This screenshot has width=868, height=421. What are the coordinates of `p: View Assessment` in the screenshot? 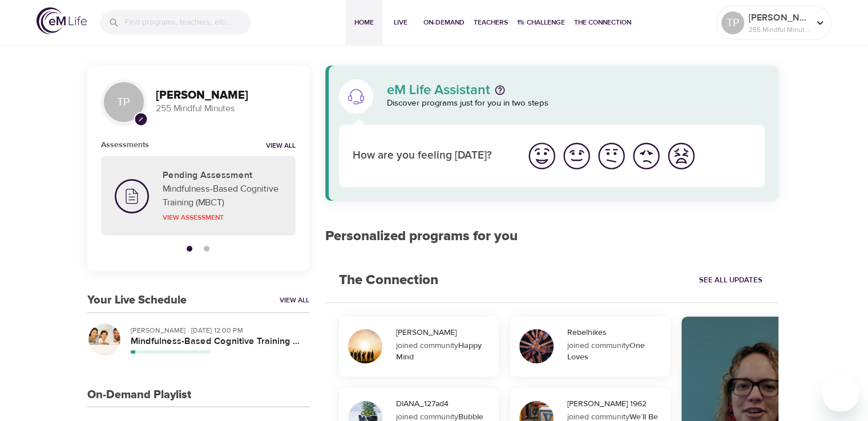 It's located at (222, 217).